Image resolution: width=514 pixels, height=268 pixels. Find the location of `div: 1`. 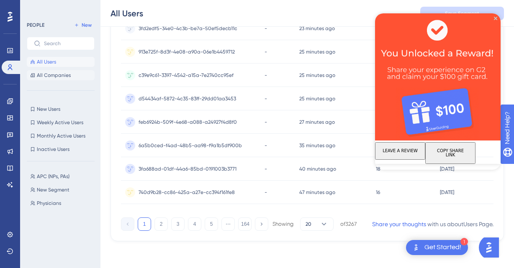

div: 1 is located at coordinates (464, 242).